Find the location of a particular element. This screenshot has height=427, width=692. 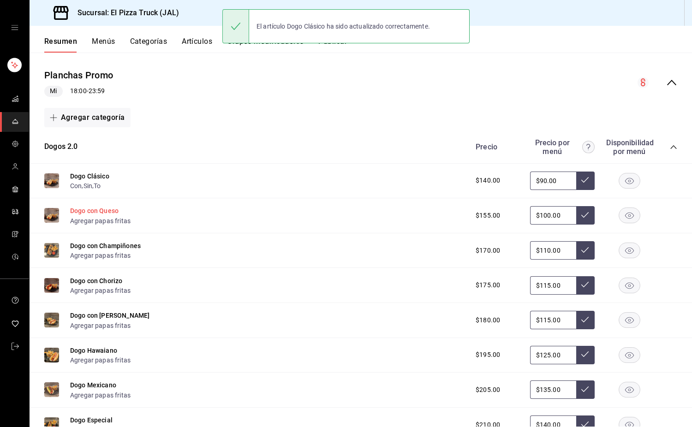

button: Dogo Mexicano is located at coordinates (93, 385).